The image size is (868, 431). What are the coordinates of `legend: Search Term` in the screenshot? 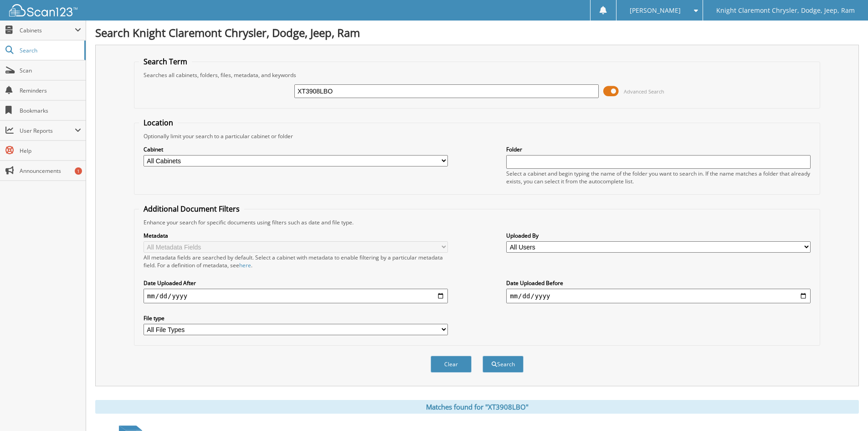 It's located at (165, 61).